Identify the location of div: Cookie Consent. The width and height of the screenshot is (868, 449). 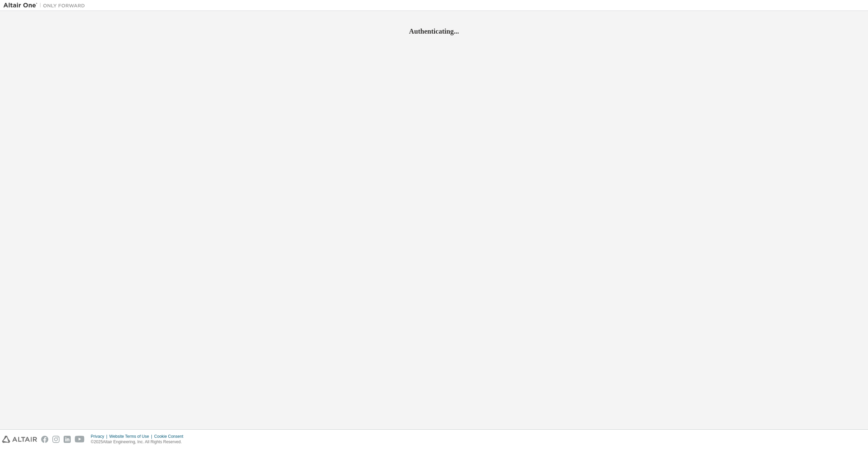
(170, 436).